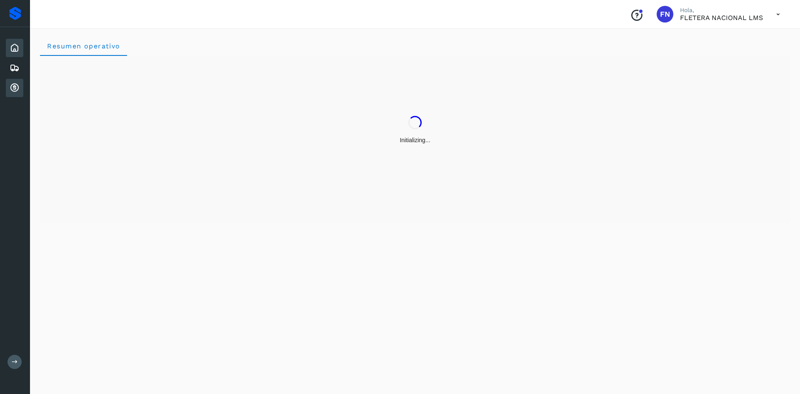 This screenshot has height=394, width=800. What do you see at coordinates (15, 68) in the screenshot?
I see `div: Embarques` at bounding box center [15, 68].